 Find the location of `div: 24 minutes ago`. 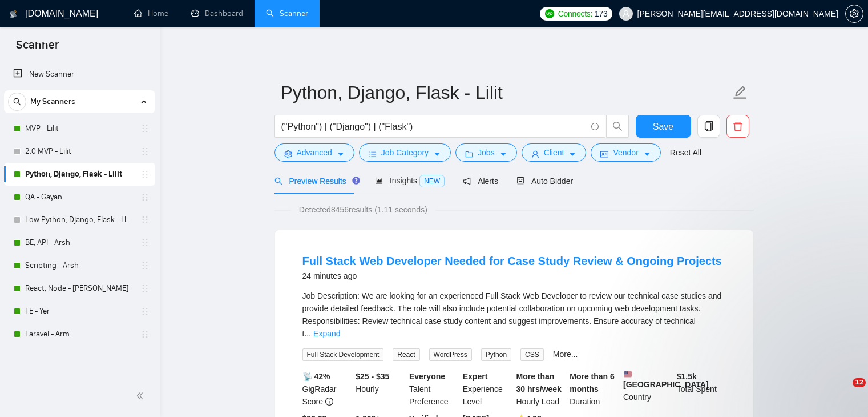

div: 24 minutes ago is located at coordinates (512, 276).